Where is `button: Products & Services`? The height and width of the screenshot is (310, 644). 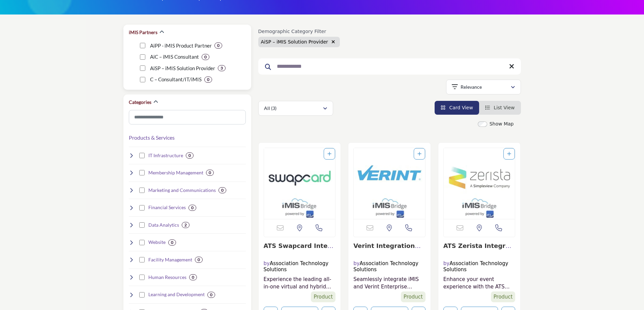
button: Products & Services is located at coordinates (152, 137).